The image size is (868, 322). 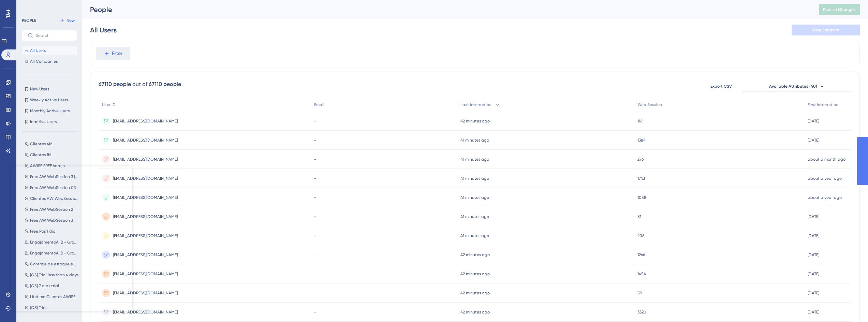 I want to click on button: Inactive Users, so click(x=49, y=122).